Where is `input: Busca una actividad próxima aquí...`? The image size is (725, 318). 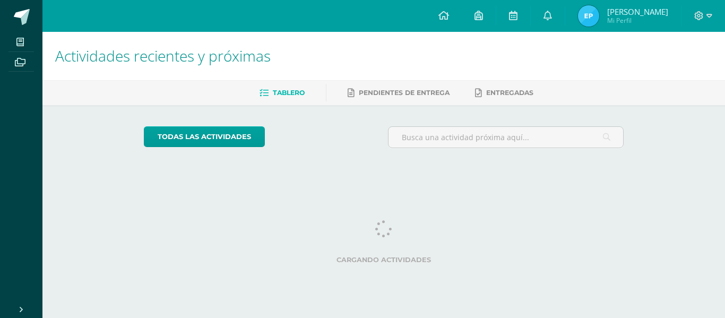 input: Busca una actividad próxima aquí... is located at coordinates (506, 137).